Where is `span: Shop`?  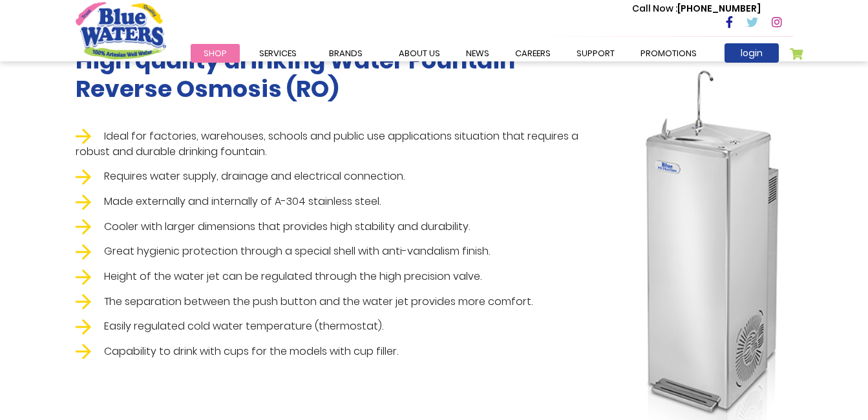 span: Shop is located at coordinates (215, 53).